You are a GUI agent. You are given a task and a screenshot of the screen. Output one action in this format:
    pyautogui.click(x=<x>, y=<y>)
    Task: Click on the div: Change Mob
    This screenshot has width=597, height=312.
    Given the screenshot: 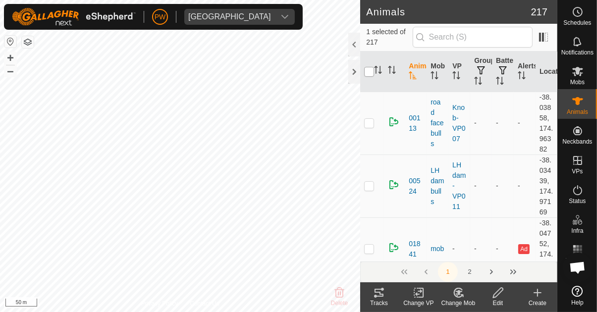 What is the action you would take?
    pyautogui.click(x=458, y=303)
    